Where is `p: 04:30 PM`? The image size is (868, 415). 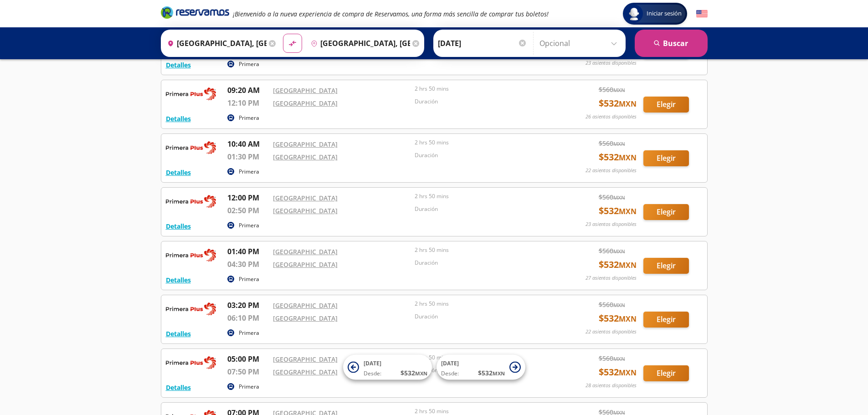
p: 04:30 PM is located at coordinates (248, 264).